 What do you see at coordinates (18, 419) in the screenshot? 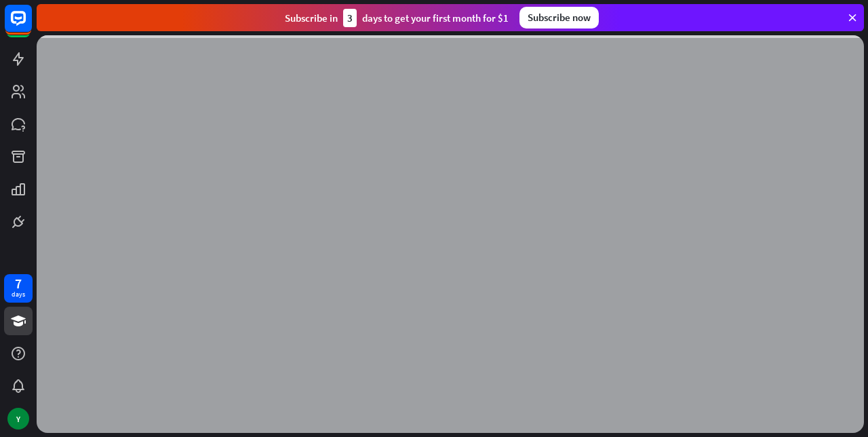
I see `div: Y` at bounding box center [18, 419].